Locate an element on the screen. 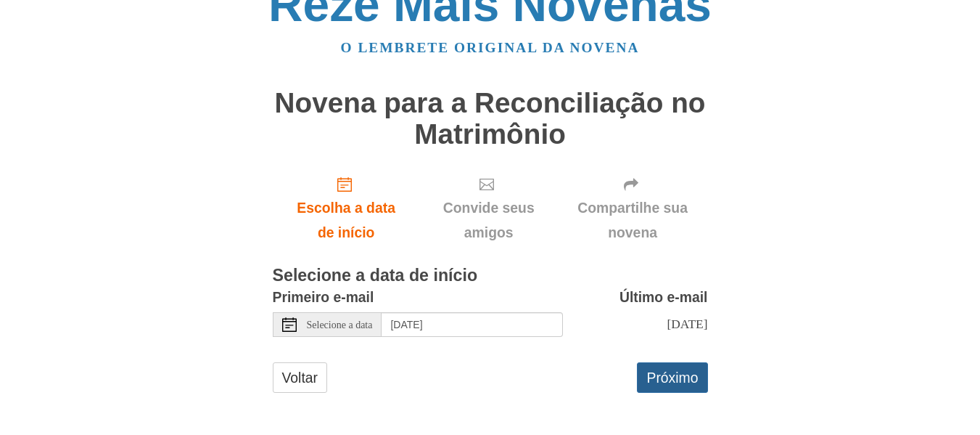 This screenshot has width=980, height=435. font: O lembrete original da novena is located at coordinates (491, 47).